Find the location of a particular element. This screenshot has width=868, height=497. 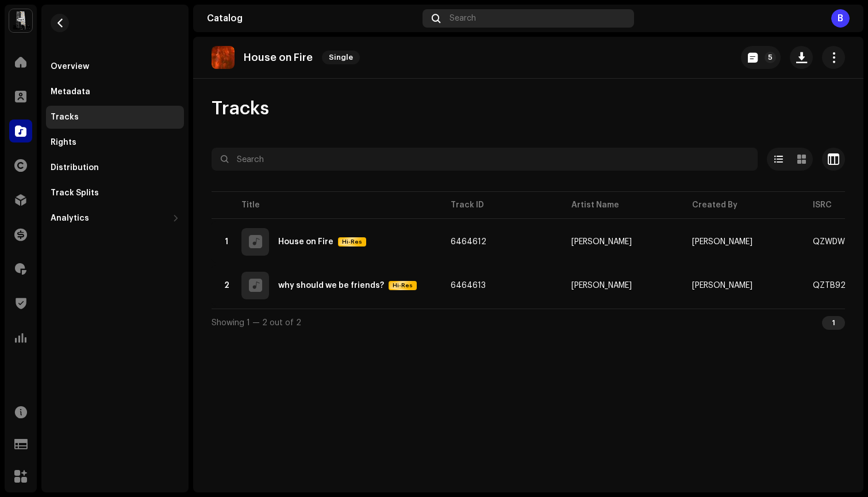

re-m-nav-item: Track Splits is located at coordinates (115, 193).